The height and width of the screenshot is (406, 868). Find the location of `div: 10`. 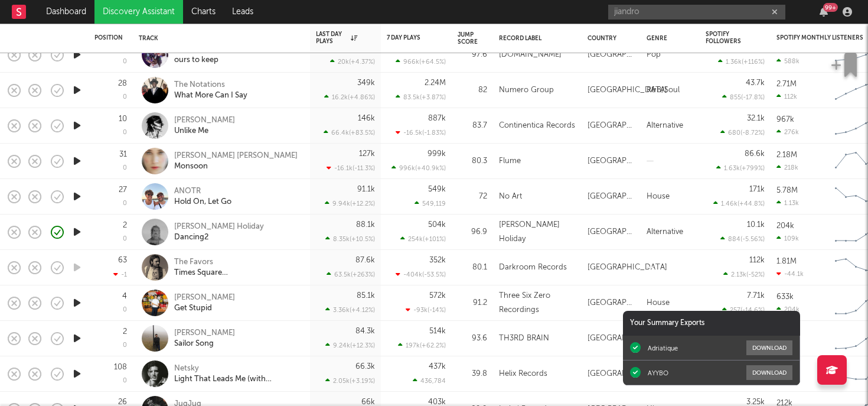

div: 10 is located at coordinates (123, 119).